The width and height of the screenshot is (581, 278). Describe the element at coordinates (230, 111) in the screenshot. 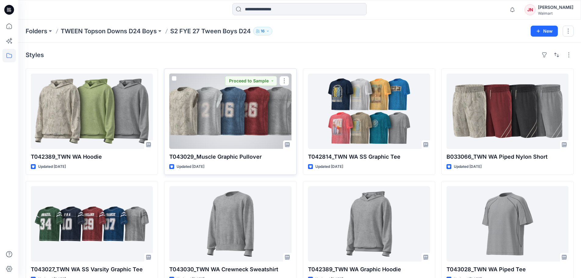

I see `a: T043029_Muscle Graphic Pullover` at that location.